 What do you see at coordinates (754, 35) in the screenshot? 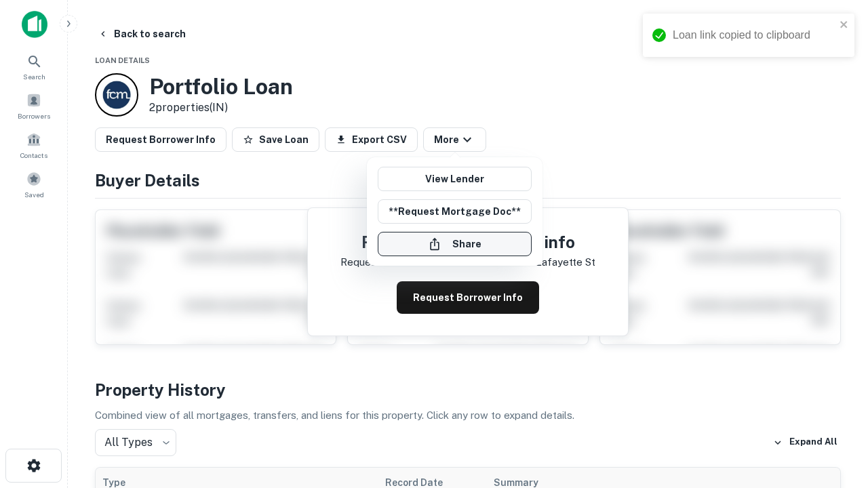
I see `div: Loan link copied to clipboard` at bounding box center [754, 35].